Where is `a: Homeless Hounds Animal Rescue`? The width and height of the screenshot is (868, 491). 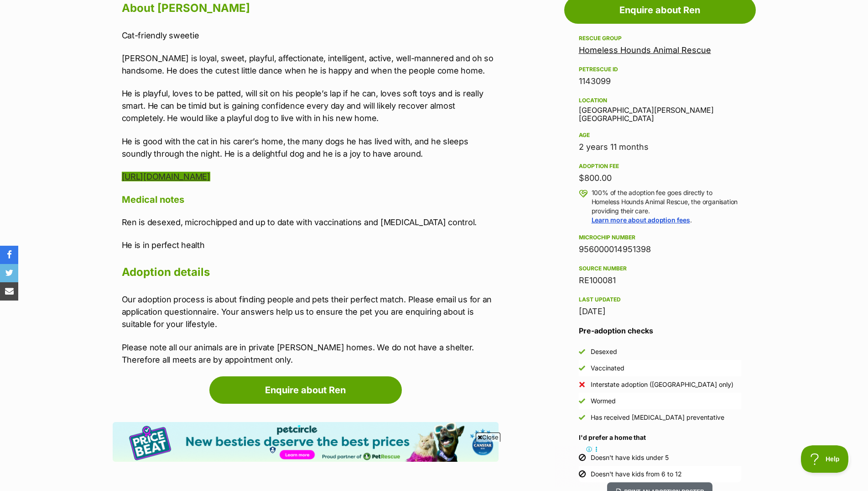
a: Homeless Hounds Animal Rescue is located at coordinates (645, 50).